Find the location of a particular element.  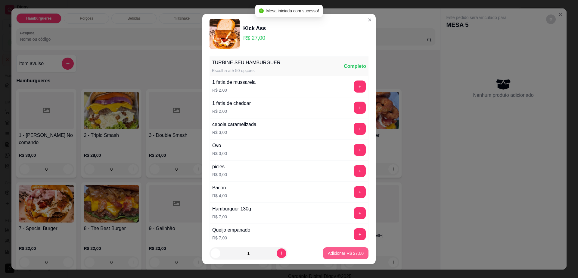

div: Completo is located at coordinates (355, 66).